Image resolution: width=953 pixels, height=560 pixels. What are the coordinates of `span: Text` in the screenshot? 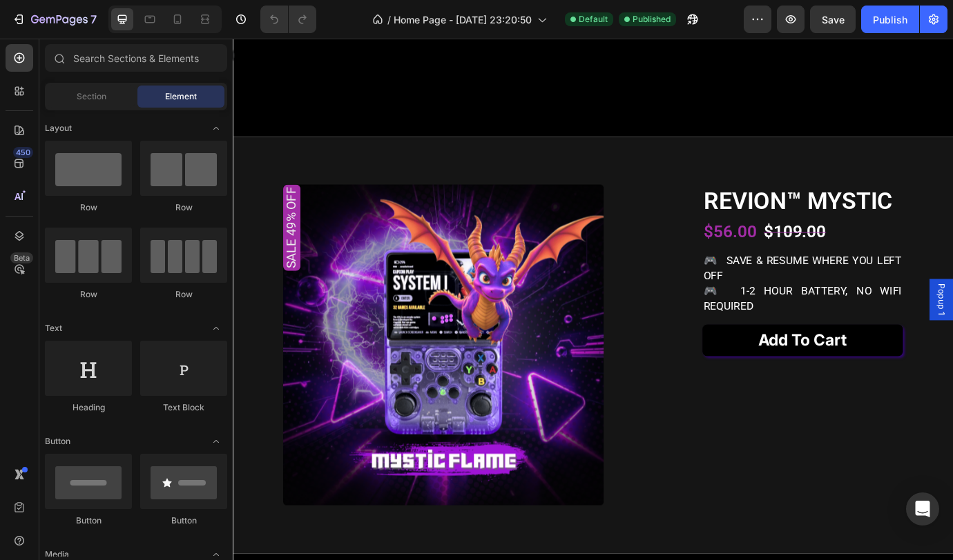 It's located at (53, 328).